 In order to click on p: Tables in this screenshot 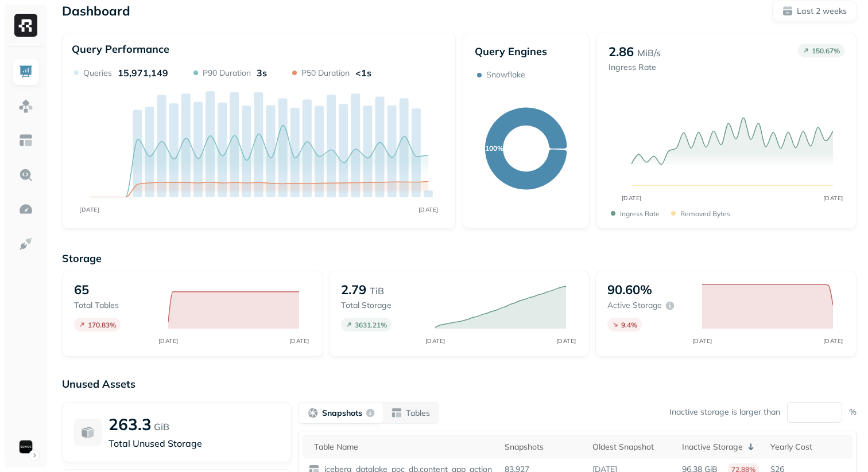, I will do `click(418, 413)`.